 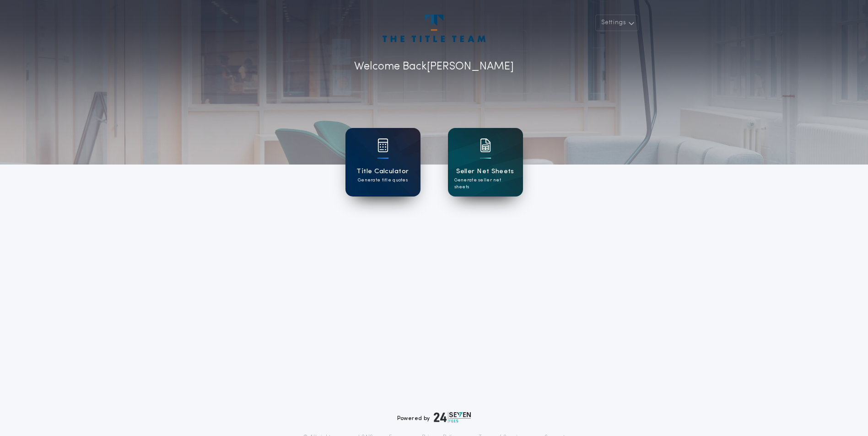 What do you see at coordinates (434, 417) in the screenshot?
I see `div: Powered by` at bounding box center [434, 417].